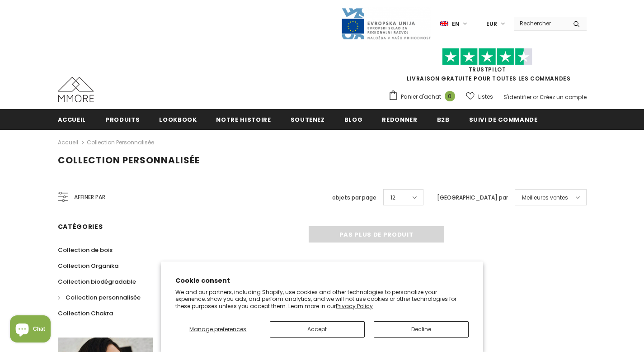  What do you see at coordinates (393, 198) in the screenshot?
I see `span: 12` at bounding box center [393, 198].